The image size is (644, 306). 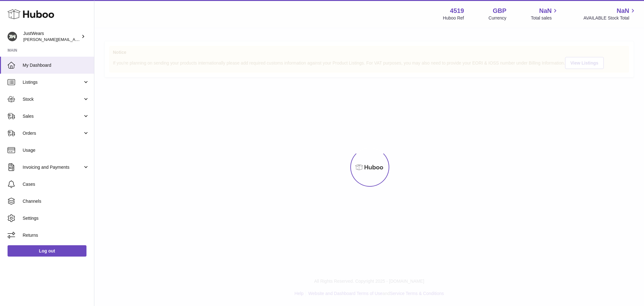 What do you see at coordinates (610, 14) in the screenshot?
I see `a: NaN AVAILABLE Stock Total` at bounding box center [610, 14].